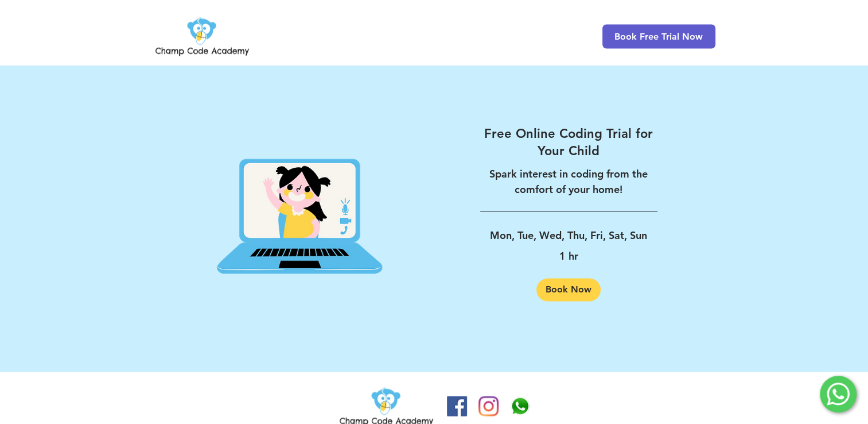 This screenshot has height=424, width=868. I want to click on img: Champ Code Academy Logo PNG.png, so click(202, 36).